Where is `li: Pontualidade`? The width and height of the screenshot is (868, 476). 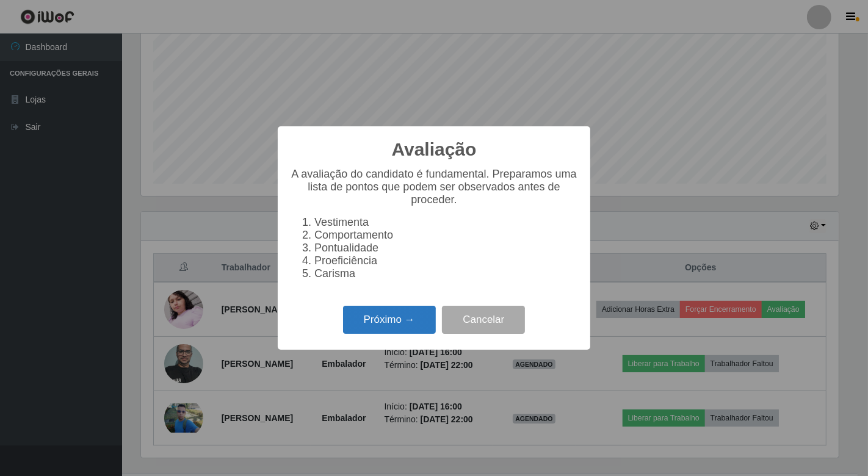 li: Pontualidade is located at coordinates (446, 248).